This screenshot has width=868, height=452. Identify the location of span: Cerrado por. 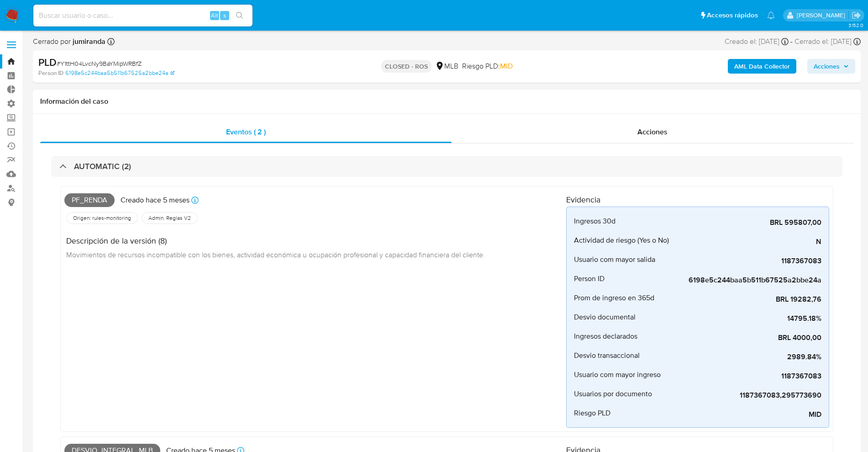
(69, 41).